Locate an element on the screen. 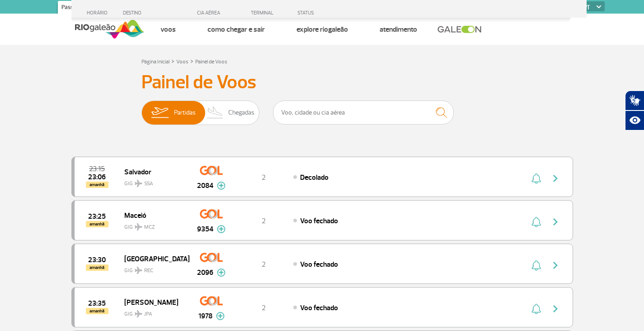 This screenshot has height=331, width=644. div: TERMINAL is located at coordinates (264, 13).